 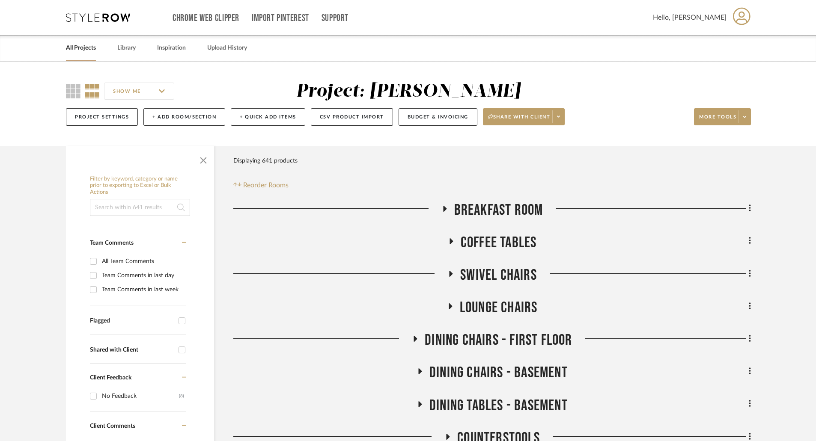 I want to click on a: All Projects, so click(x=81, y=48).